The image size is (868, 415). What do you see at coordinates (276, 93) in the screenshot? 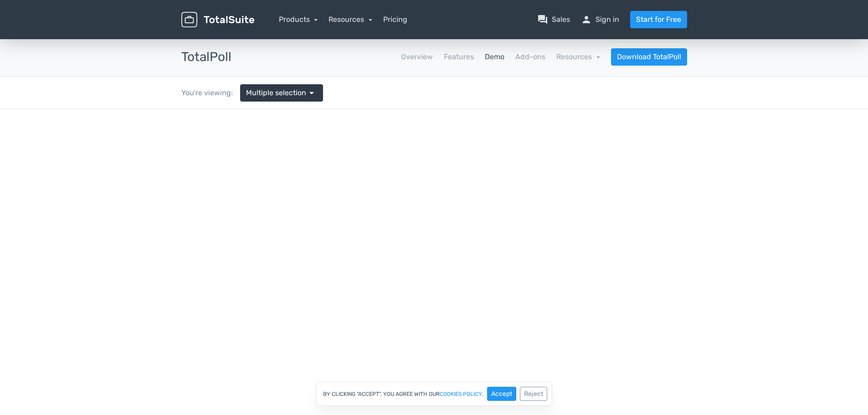
I see `span: Multiple selection` at bounding box center [276, 93].